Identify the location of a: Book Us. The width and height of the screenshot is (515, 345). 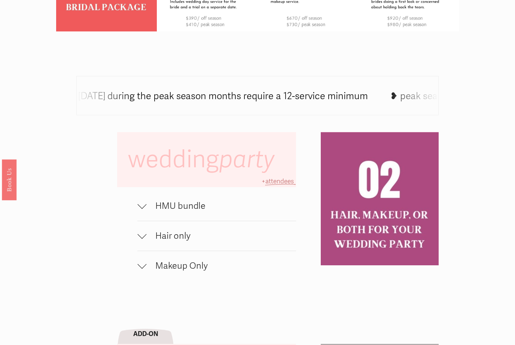
(9, 180).